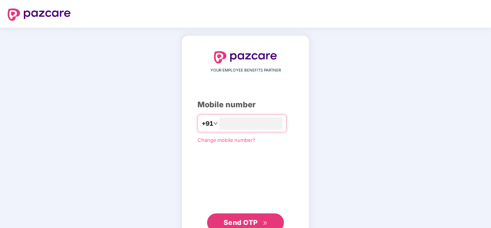  Describe the element at coordinates (208, 123) in the screenshot. I see `span: +91` at that location.